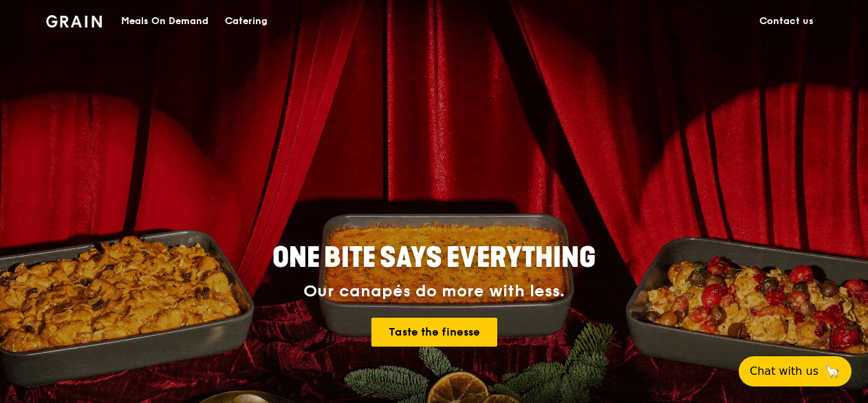 The height and width of the screenshot is (403, 868). I want to click on a: Catering, so click(246, 22).